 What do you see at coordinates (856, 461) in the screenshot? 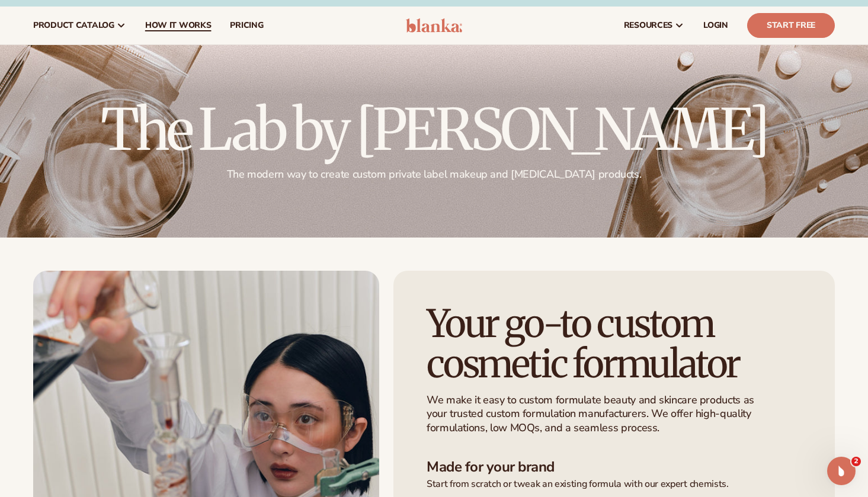
I see `span: 2` at bounding box center [856, 461].